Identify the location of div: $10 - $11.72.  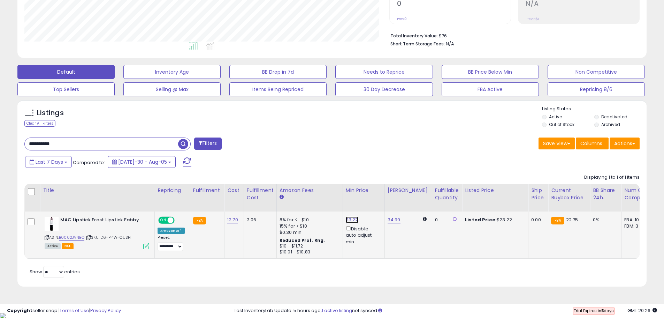
(309, 246).